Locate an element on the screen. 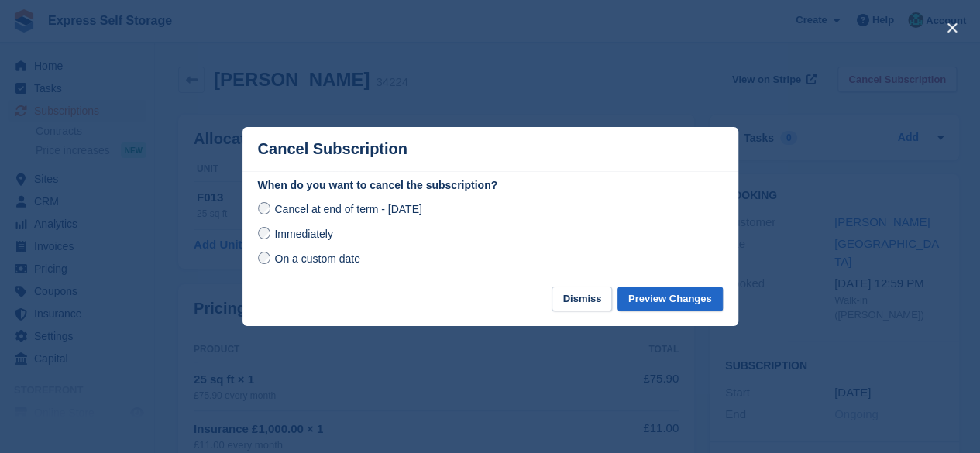 This screenshot has width=980, height=453. button: close is located at coordinates (952, 28).